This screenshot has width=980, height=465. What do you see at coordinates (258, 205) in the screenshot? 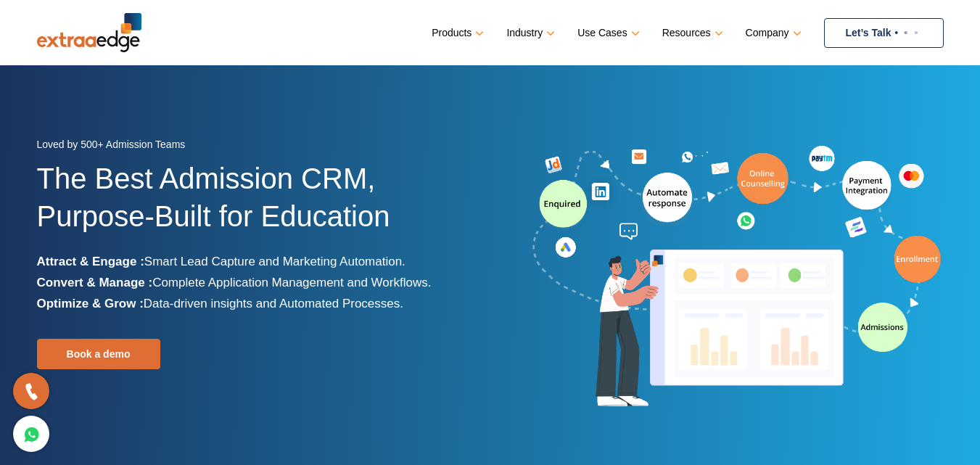
I see `h1: The Best Admission CRM, Purpose-Built for Education` at bounding box center [258, 205].